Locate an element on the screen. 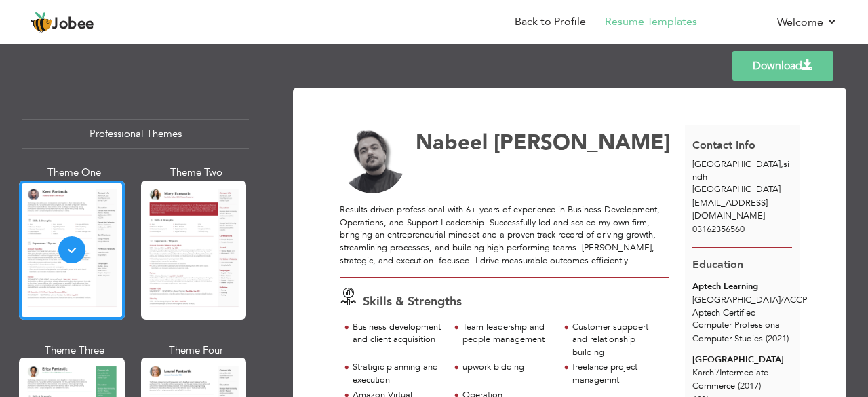 This screenshot has height=397, width=868. img: No image is located at coordinates (373, 161).